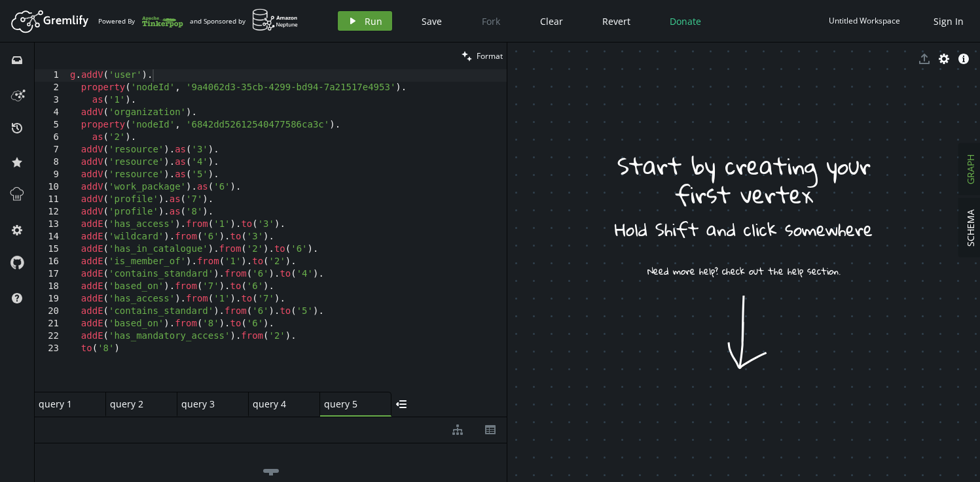 This screenshot has width=980, height=482. Describe the element at coordinates (51, 237) in the screenshot. I see `div: 14` at that location.